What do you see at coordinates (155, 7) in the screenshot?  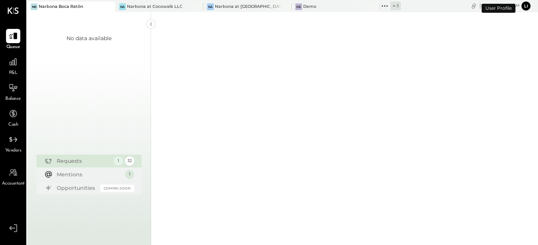 I see `div: Narbona at Cocowalk LLC` at bounding box center [155, 7].